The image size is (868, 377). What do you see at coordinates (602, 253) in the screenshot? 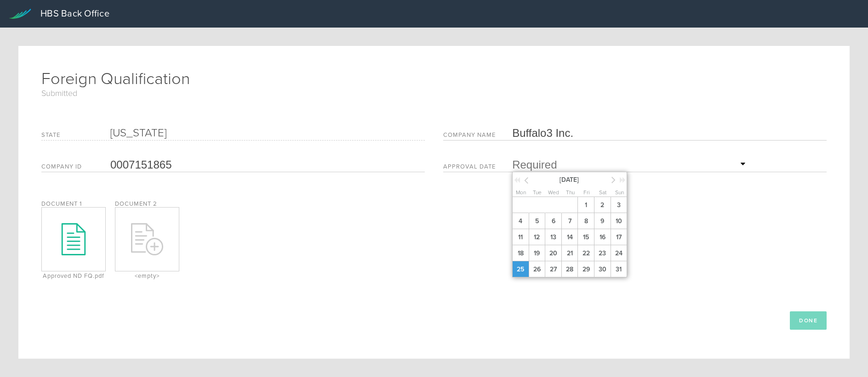
I see `span: 23` at bounding box center [602, 253].